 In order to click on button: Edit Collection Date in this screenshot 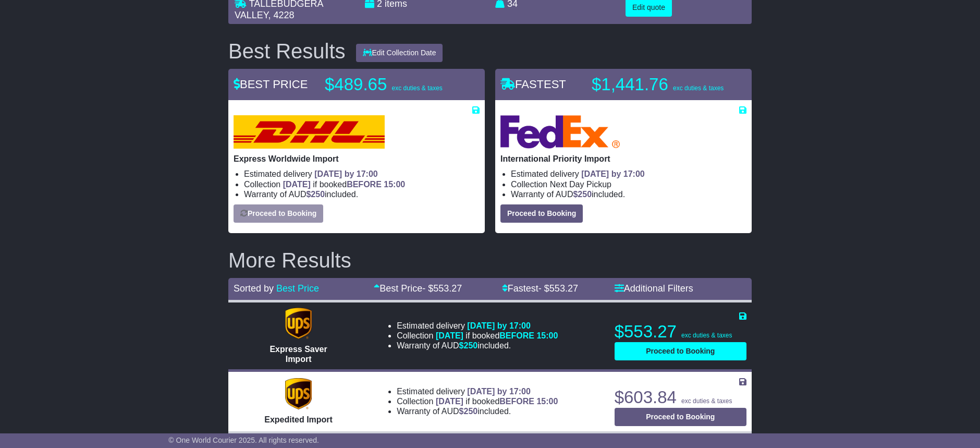, I will do `click(400, 53)`.